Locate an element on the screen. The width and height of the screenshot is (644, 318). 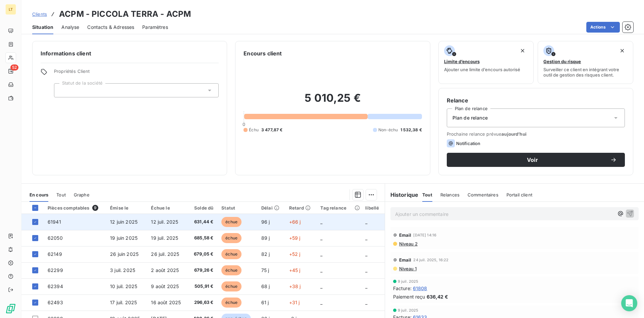
div: Retard is located at coordinates (301, 208).